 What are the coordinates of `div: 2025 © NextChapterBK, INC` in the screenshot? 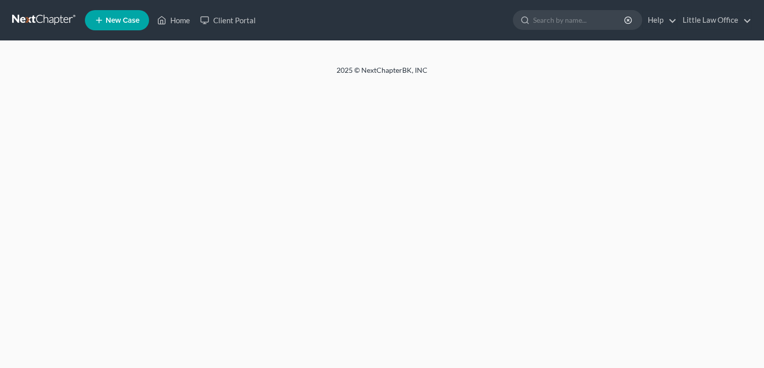 It's located at (382, 74).